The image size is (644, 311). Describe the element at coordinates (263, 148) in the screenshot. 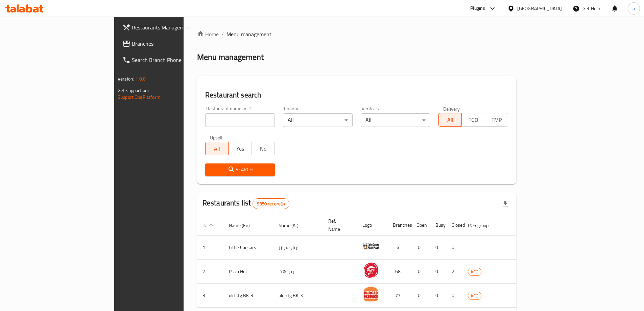

I see `button: No` at that location.